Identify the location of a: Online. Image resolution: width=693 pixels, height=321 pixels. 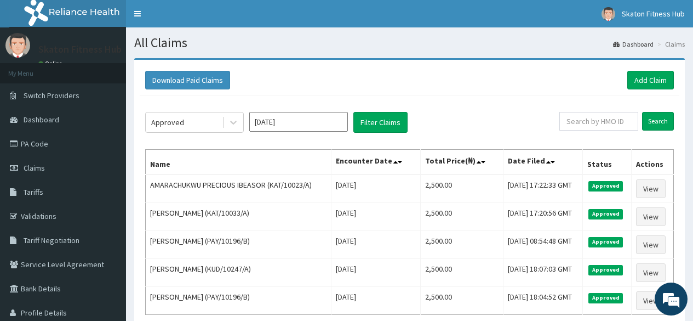
(52, 64).